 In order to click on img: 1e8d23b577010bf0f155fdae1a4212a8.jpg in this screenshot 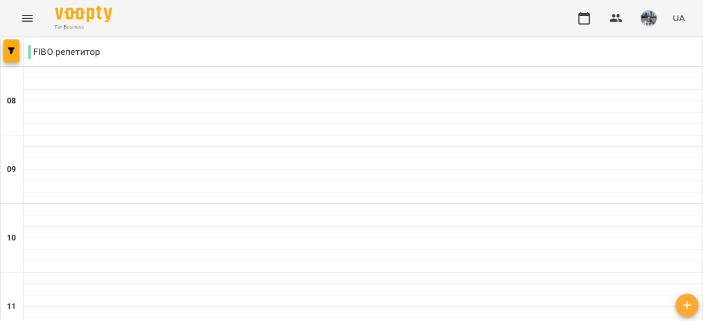, I will do `click(649, 18)`.